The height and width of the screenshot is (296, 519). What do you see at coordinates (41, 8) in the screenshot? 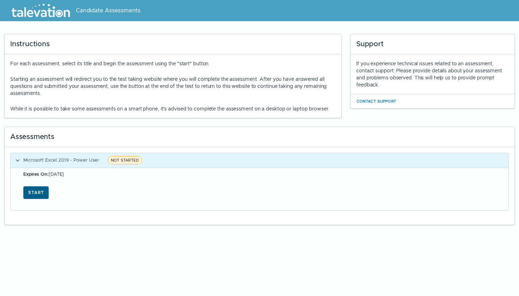
I see `span: Help` at bounding box center [41, 8].